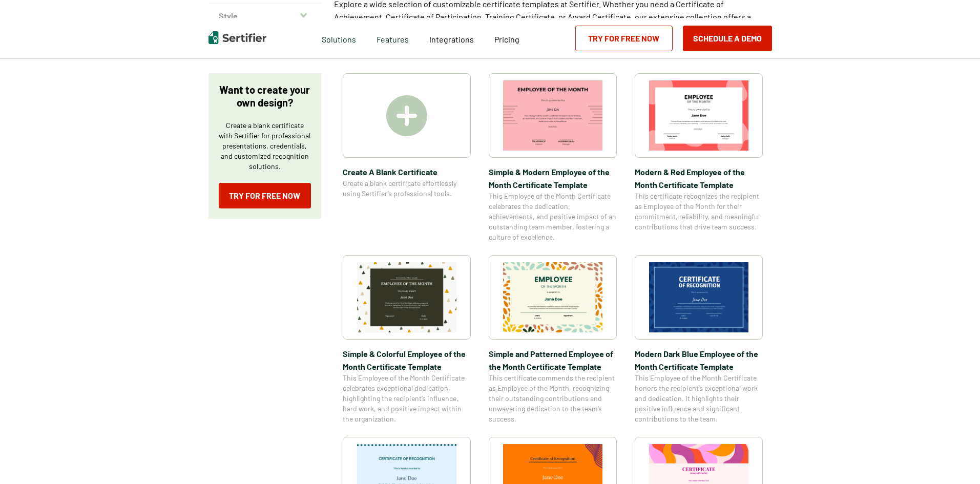 This screenshot has width=980, height=484. Describe the element at coordinates (451, 39) in the screenshot. I see `span: Integrations` at that location.